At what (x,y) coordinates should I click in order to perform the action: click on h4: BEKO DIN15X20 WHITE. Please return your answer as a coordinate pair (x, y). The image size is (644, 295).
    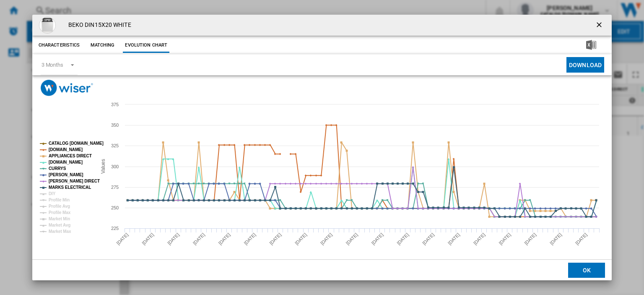
    Looking at the image, I should click on (97, 25).